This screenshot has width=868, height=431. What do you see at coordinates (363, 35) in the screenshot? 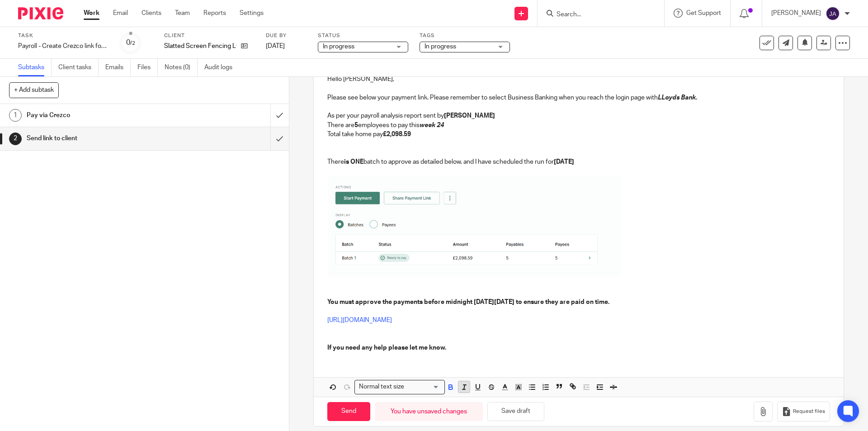
I see `label: Status` at bounding box center [363, 35].